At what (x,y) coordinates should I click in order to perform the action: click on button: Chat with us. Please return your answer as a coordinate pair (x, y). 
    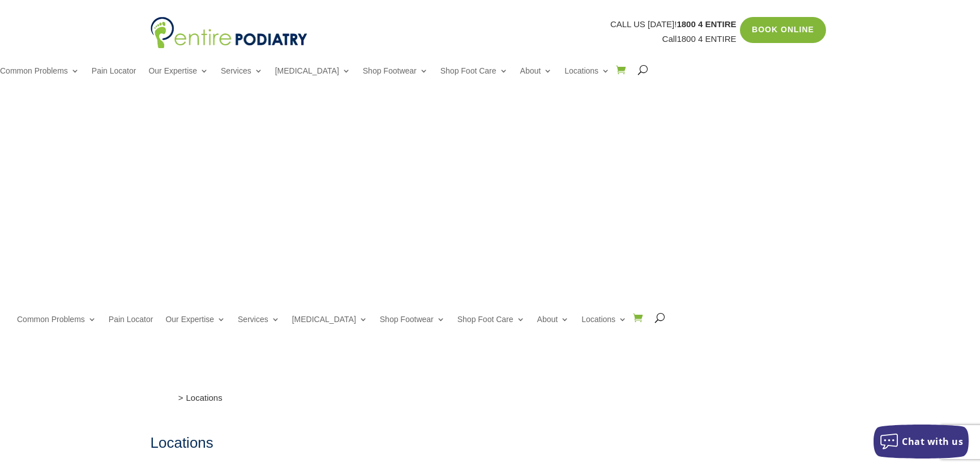
    Looking at the image, I should click on (921, 441).